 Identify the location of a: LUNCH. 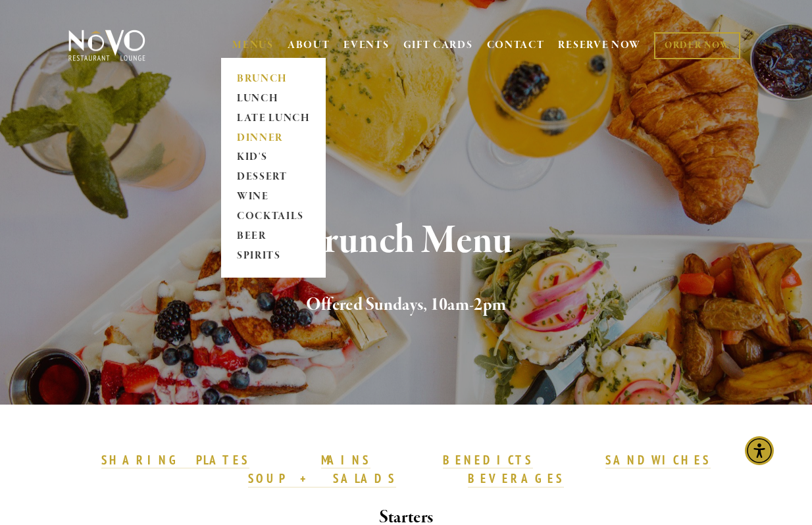
(273, 98).